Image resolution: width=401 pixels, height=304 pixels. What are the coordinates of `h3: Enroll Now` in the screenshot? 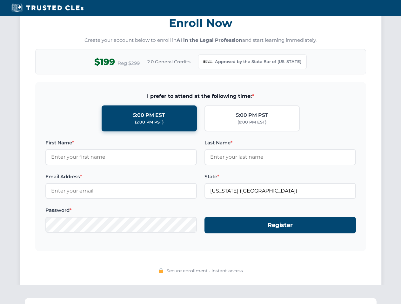 It's located at (200, 23).